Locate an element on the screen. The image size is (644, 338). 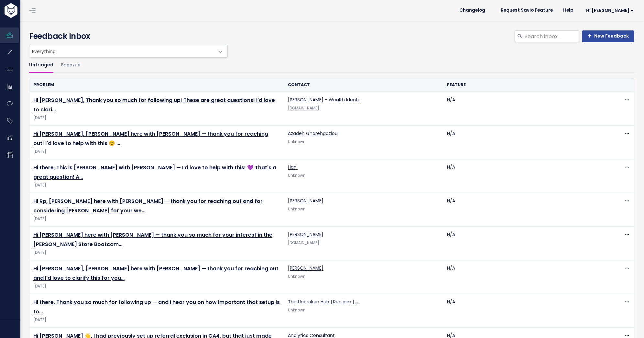
span: Changelog is located at coordinates (473, 11).